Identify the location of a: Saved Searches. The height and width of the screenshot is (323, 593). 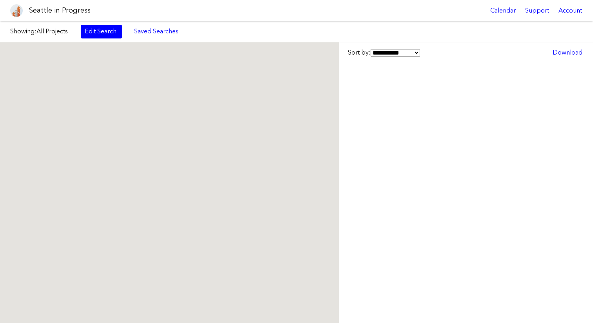
(156, 31).